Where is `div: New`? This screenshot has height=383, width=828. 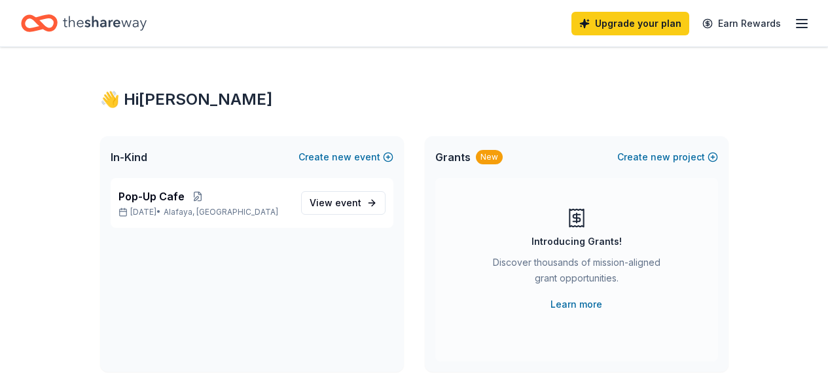
div: New is located at coordinates (489, 157).